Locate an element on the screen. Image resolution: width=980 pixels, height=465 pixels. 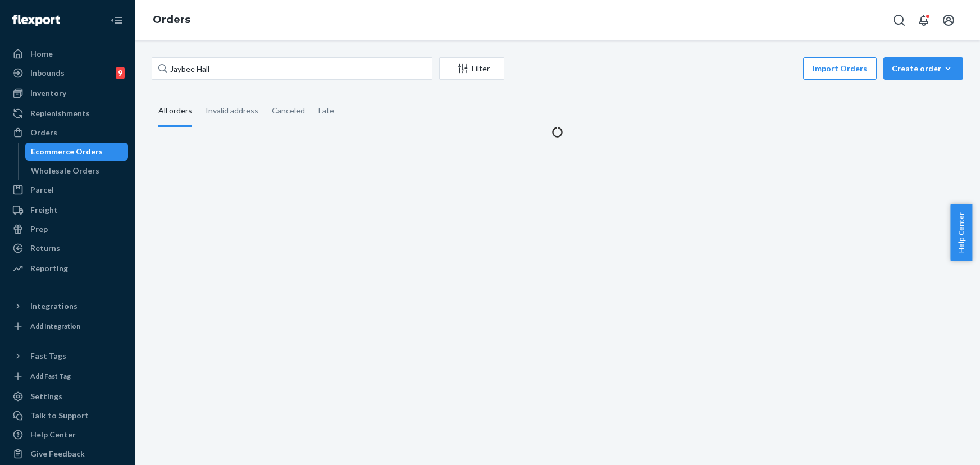
button: Help Center is located at coordinates (961, 232).